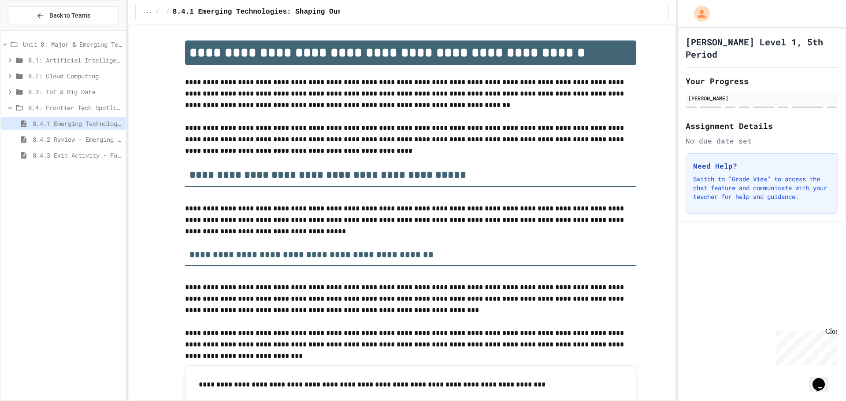 This screenshot has height=401, width=846. I want to click on h3: Need Help?, so click(762, 166).